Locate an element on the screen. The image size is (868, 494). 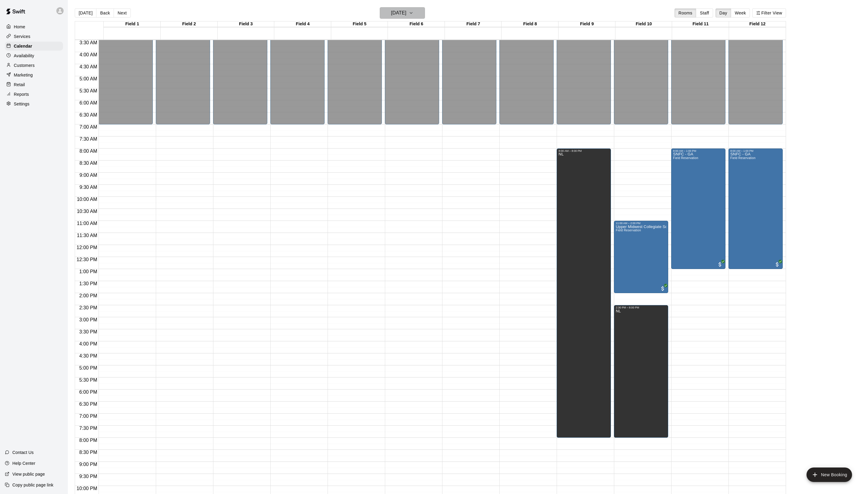
div: Field 9 is located at coordinates (587, 24).